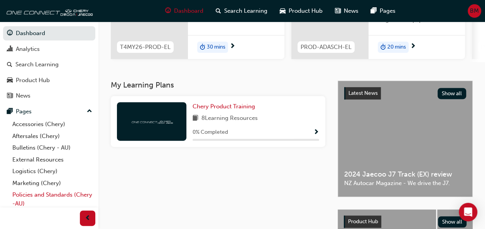 The height and width of the screenshot is (229, 485). I want to click on span: Search Learning, so click(246, 11).